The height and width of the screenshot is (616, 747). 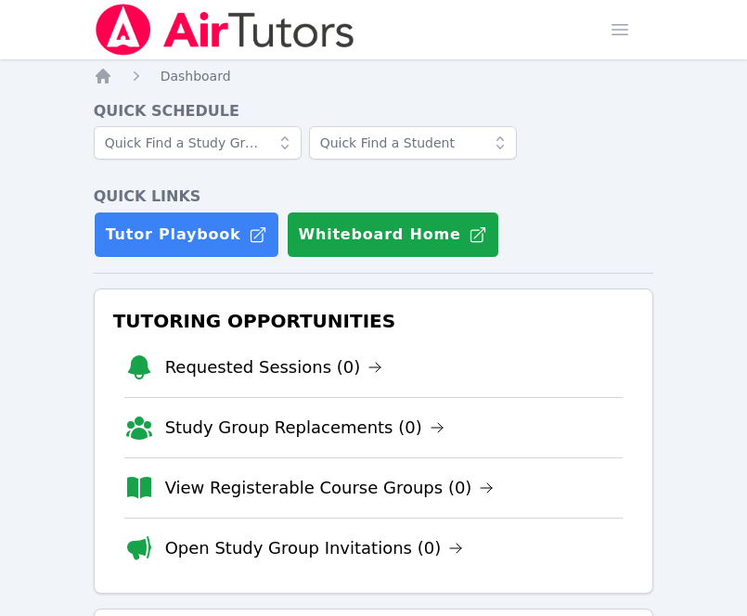 What do you see at coordinates (315, 548) in the screenshot?
I see `a: Open Study Group Invitations (0)` at bounding box center [315, 548].